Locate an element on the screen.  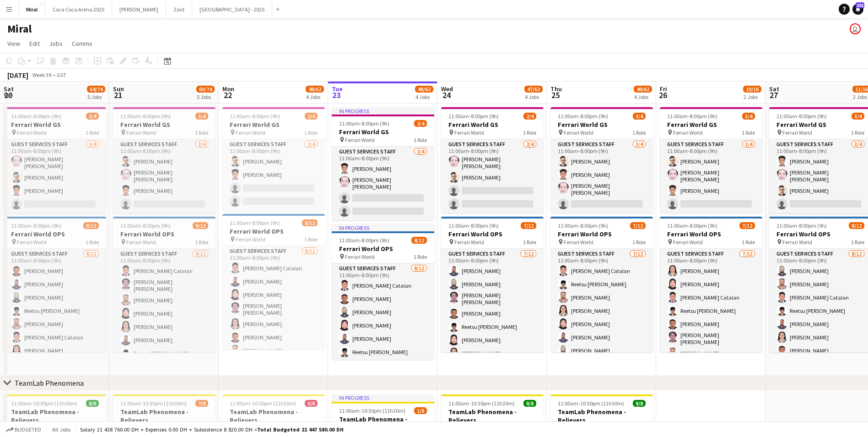
span: 24 is located at coordinates (446, 95).